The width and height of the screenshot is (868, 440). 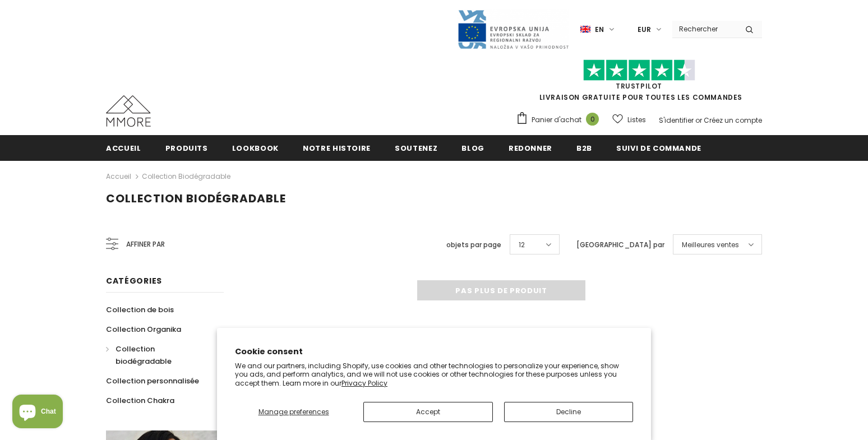 What do you see at coordinates (140, 309) in the screenshot?
I see `a: Collection de bois` at bounding box center [140, 309].